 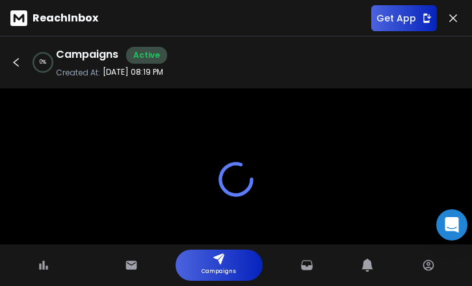 What do you see at coordinates (78, 73) in the screenshot?
I see `p: Created At:` at bounding box center [78, 73].